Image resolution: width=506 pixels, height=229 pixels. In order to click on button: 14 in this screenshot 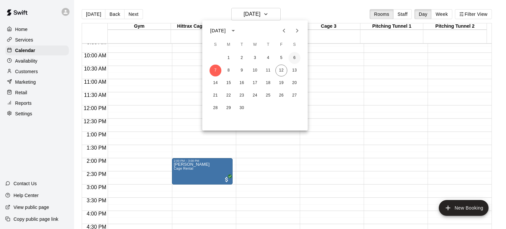, I will do `click(215, 83)`.